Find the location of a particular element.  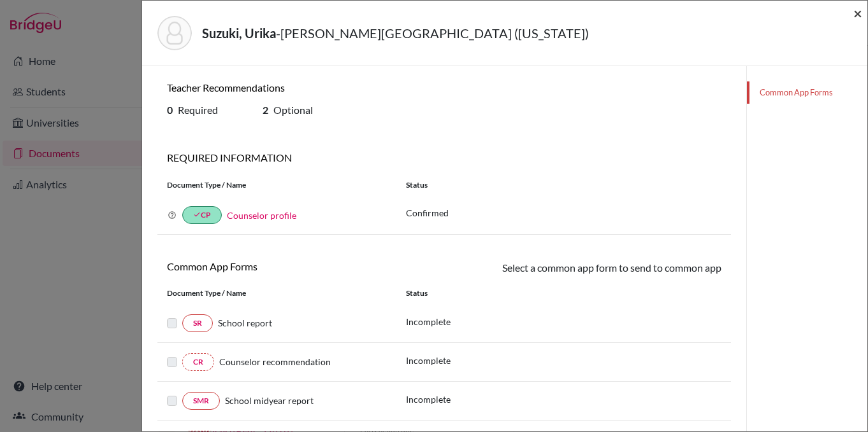

a: Counselor profile is located at coordinates (261, 215).